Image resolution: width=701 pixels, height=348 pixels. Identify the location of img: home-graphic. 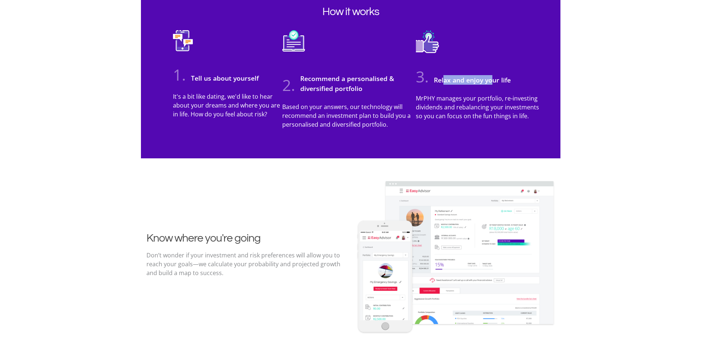
(455, 257).